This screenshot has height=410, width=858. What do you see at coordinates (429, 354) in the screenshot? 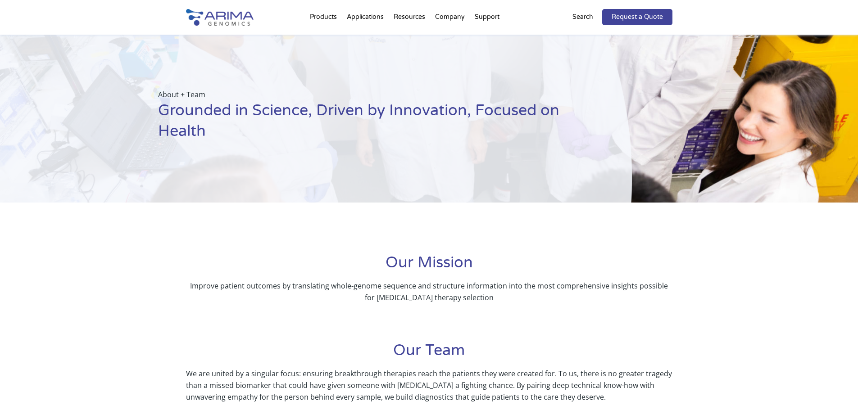
I see `h1: Our Team` at bounding box center [429, 354].